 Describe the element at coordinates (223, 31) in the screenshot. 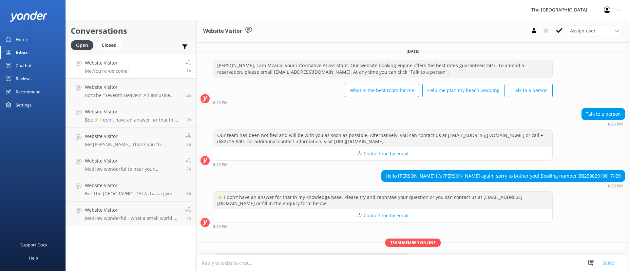

I see `h3: Website Visitor` at that location.